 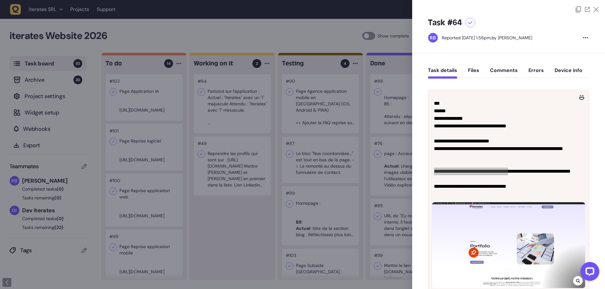 What do you see at coordinates (536, 73) in the screenshot?
I see `button: Errors` at bounding box center [536, 73].